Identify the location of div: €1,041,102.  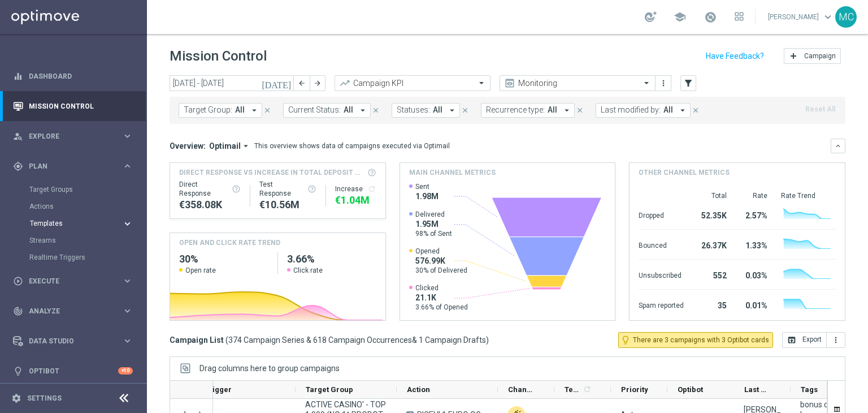
(356, 200).